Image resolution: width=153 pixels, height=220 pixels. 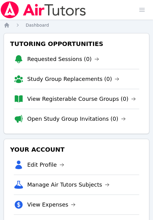 What do you see at coordinates (51, 204) in the screenshot?
I see `a: View Expenses` at bounding box center [51, 204].